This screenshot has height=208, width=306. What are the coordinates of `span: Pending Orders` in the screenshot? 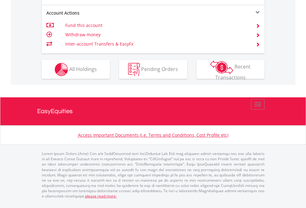 It's located at (159, 69).